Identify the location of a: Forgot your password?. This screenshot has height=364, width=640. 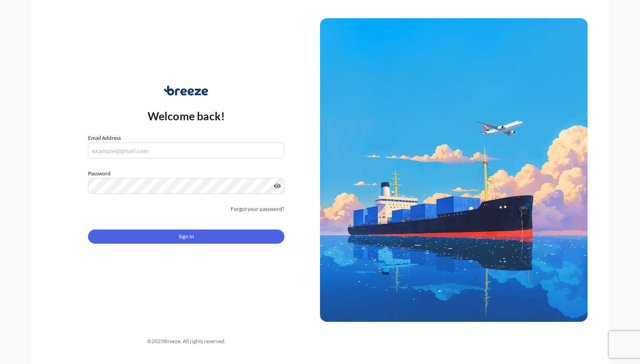
(257, 209).